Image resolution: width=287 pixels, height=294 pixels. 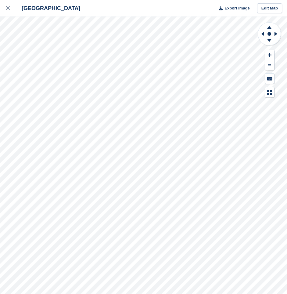 I want to click on button: Keyboard Shortcuts, so click(x=270, y=78).